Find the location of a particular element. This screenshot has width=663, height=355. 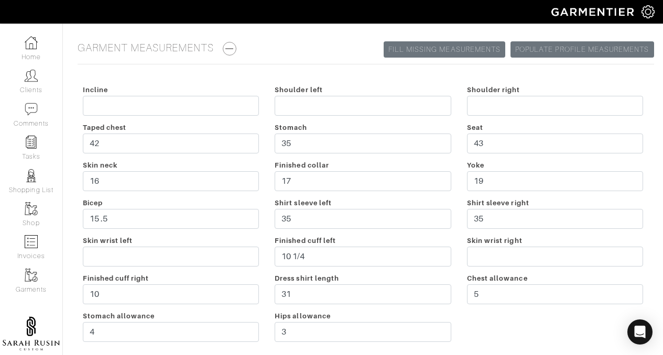

img: stylists-icon-eb353228a002819b7ec25b43dbf5f0378dd9e0616d9560372ff212230b889e62.png is located at coordinates (31, 175).